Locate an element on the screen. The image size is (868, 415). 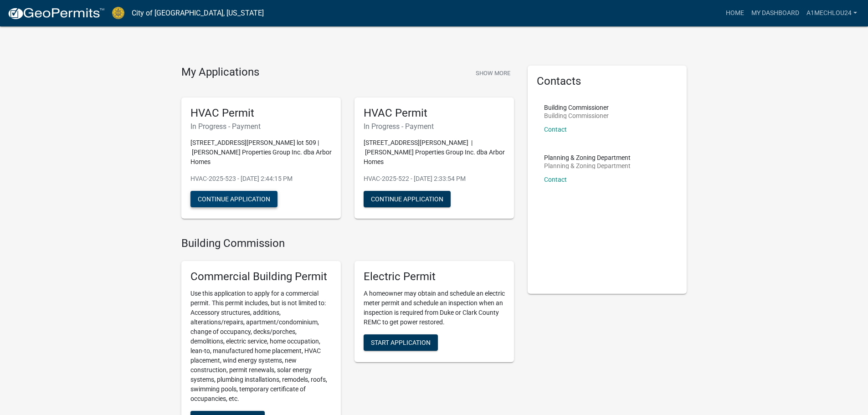
button: Show More is located at coordinates (493, 73).